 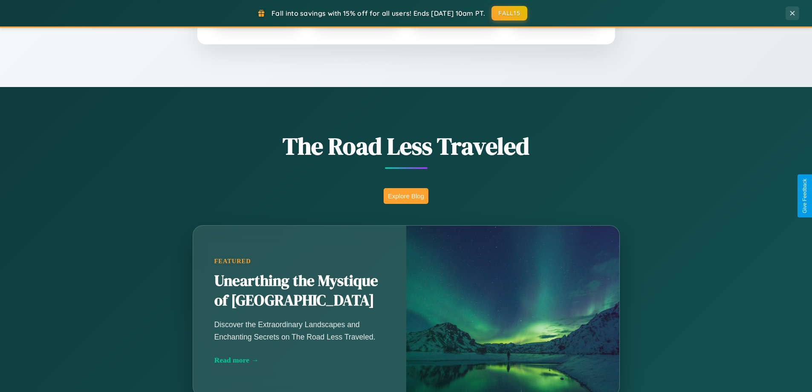 What do you see at coordinates (300, 330) in the screenshot?
I see `p: Discover the Extraordinary Landscapes and Enchanting Secrets on The Road Less Traveled.` at bounding box center [300, 330].